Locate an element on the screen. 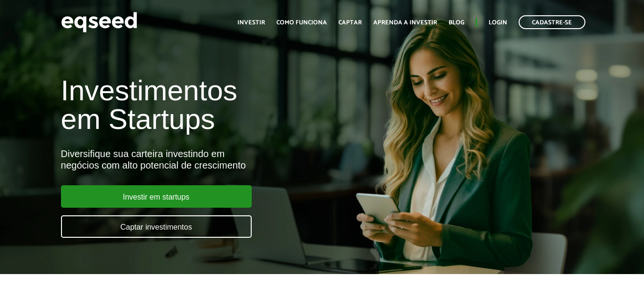 Image resolution: width=644 pixels, height=286 pixels. a: Investir em startups is located at coordinates (156, 196).